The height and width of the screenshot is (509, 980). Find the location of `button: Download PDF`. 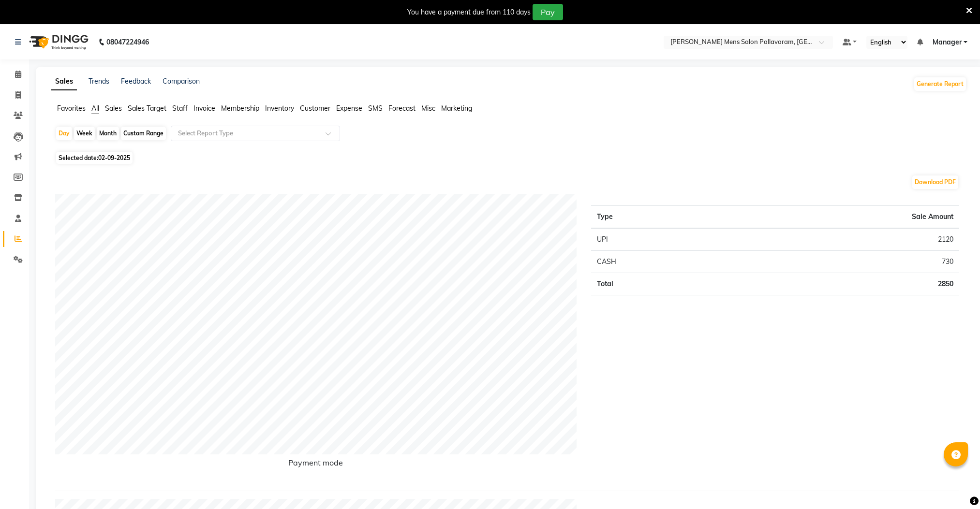

button: Download PDF is located at coordinates (935, 182).